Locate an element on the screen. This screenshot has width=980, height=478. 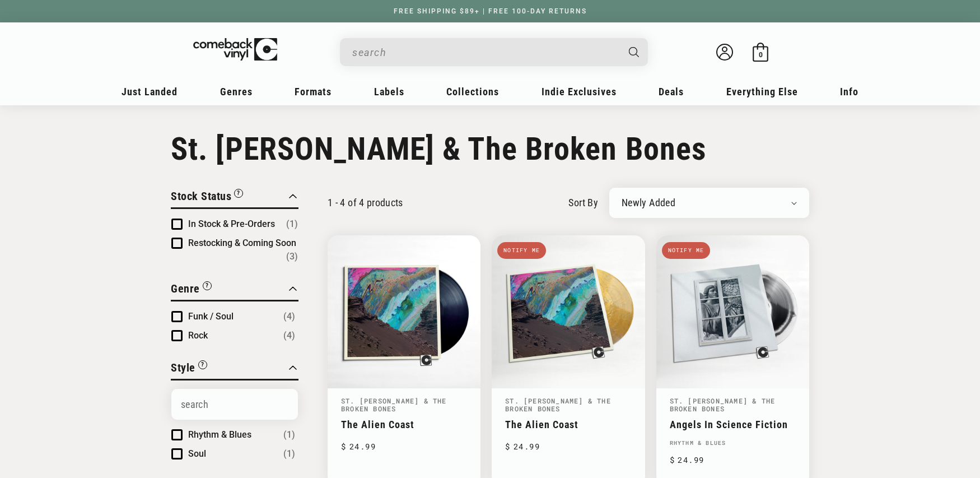
span: Style is located at coordinates (184, 367).